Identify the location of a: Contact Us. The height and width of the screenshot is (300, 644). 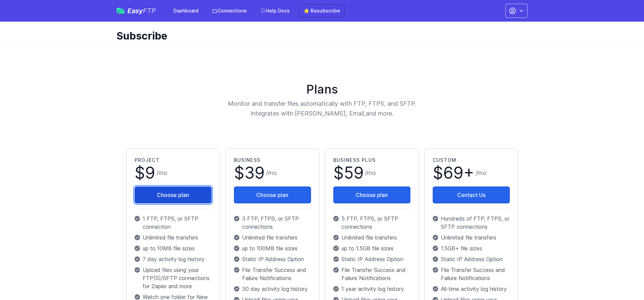
(471, 195).